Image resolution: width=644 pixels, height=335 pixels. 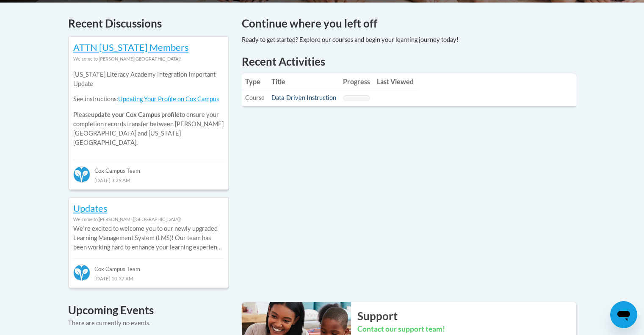 I want to click on a: Updating Your Profile on Cox Campus, so click(x=168, y=99).